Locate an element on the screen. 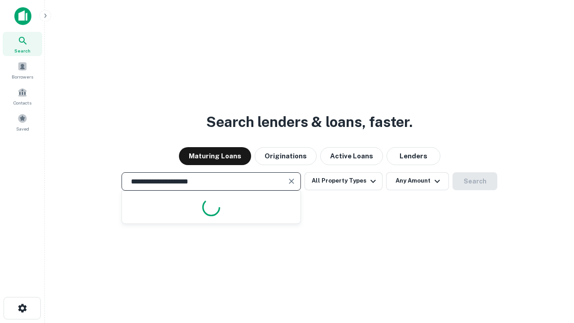  div: Borrowers is located at coordinates (22, 70).